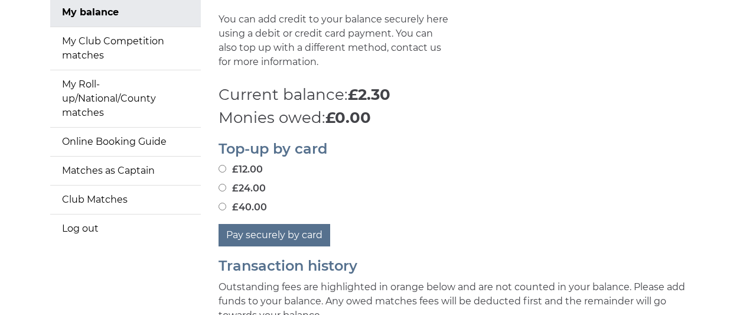 The height and width of the screenshot is (315, 756). What do you see at coordinates (462, 266) in the screenshot?
I see `h2: Transaction history` at bounding box center [462, 266].